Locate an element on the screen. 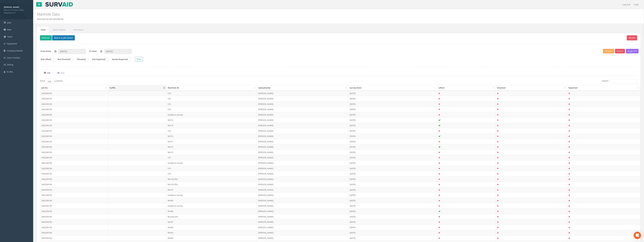 Image resolution: width=644 pixels, height=242 pixels. label: From Date is located at coordinates (46, 51).